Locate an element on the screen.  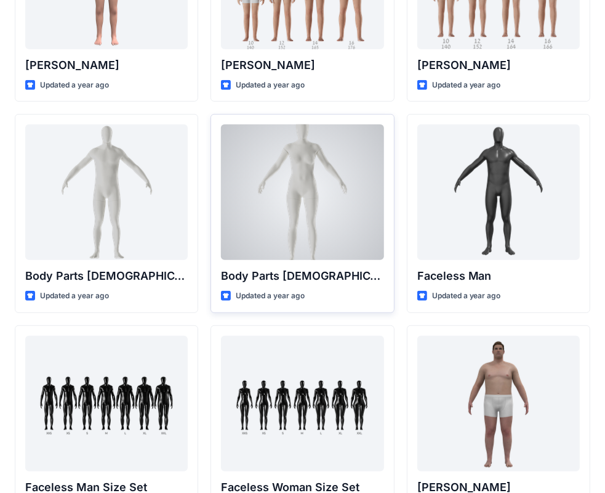
a: Body Parts Male is located at coordinates (107, 192).